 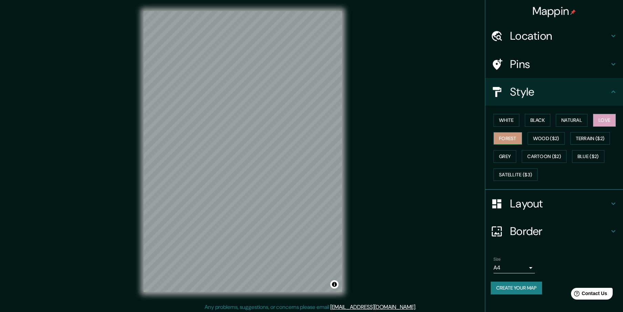 What do you see at coordinates (554, 64) in the screenshot?
I see `div: Pins` at bounding box center [554, 64].